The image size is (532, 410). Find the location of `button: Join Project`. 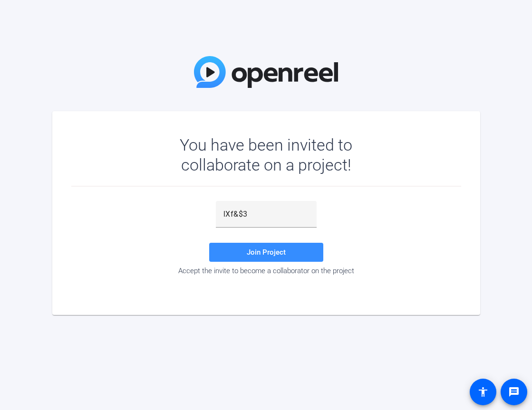

button: Join Project is located at coordinates (266, 252).